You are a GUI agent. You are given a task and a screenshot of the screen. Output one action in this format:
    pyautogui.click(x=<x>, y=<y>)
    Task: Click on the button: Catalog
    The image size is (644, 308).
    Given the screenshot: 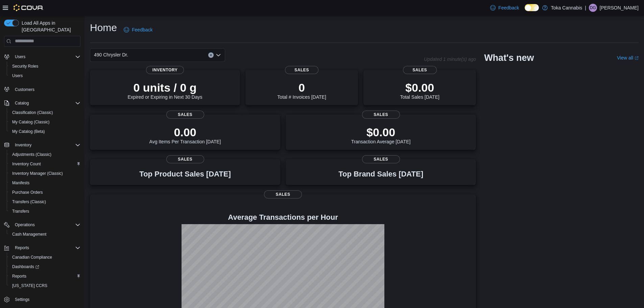 What is the action you would take?
    pyautogui.click(x=42, y=103)
    